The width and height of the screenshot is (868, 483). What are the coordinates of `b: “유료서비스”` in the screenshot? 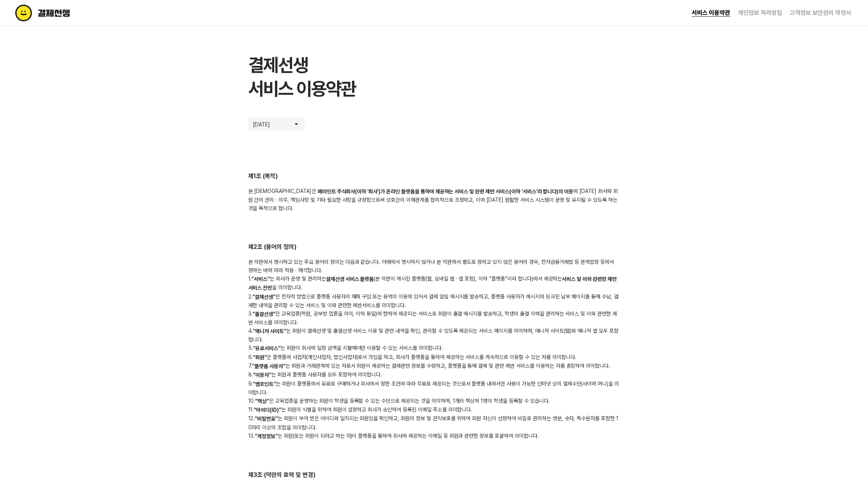 It's located at (266, 349).